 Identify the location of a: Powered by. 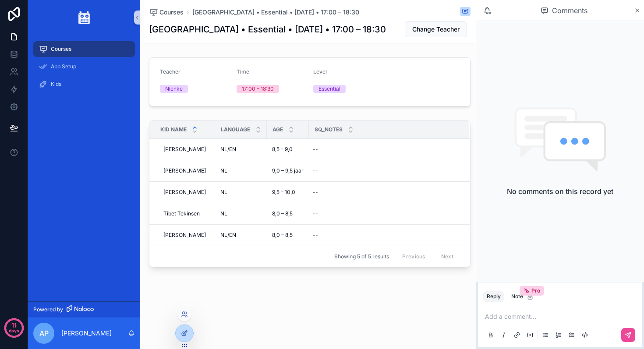
(84, 309).